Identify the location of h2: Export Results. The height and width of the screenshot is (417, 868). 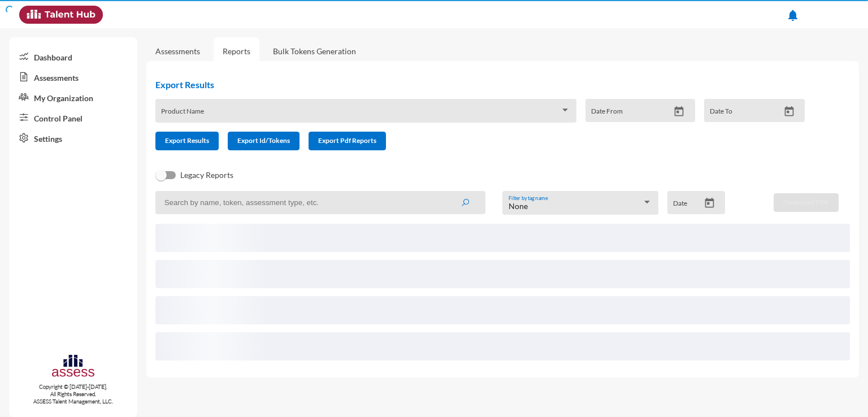
(484, 84).